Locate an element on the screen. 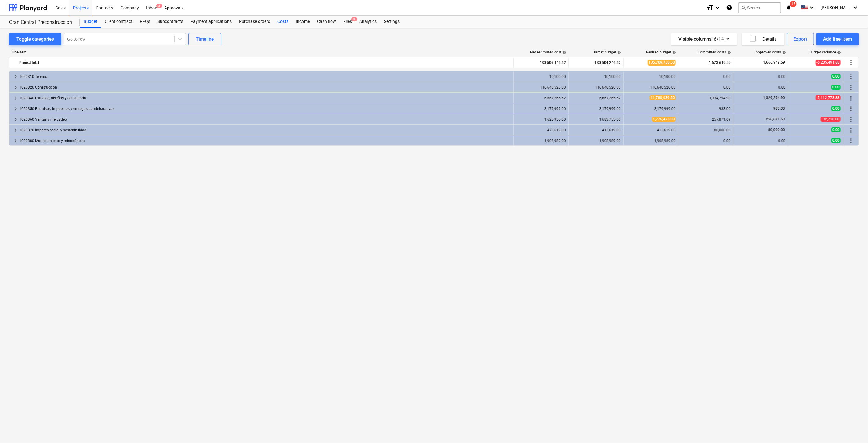 The height and width of the screenshot is (443, 868). a: Payment applications is located at coordinates (211, 22).